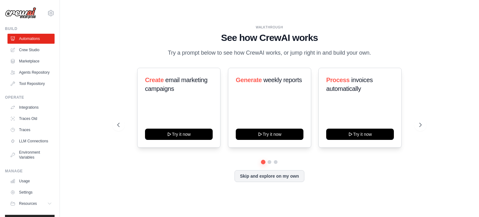 The width and height of the screenshot is (479, 217). What do you see at coordinates (31, 61) in the screenshot?
I see `a: Marketplace` at bounding box center [31, 61].